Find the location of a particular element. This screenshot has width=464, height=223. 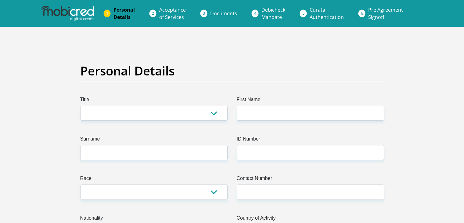

label: First Name is located at coordinates (310, 101).